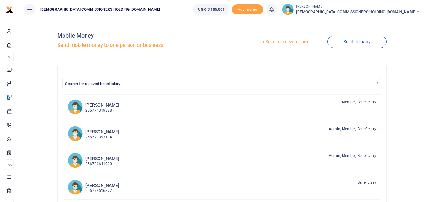  I want to click on img: profile-user, so click(288, 9).